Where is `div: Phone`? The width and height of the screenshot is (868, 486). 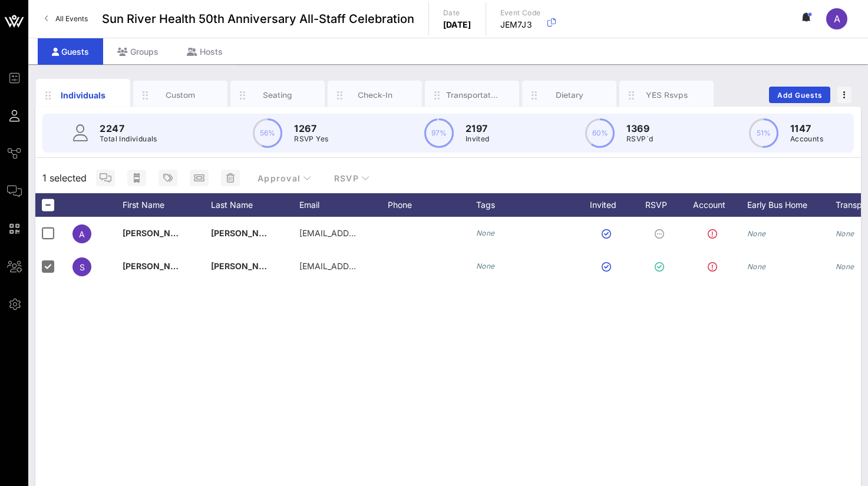 div: Phone is located at coordinates (432, 205).